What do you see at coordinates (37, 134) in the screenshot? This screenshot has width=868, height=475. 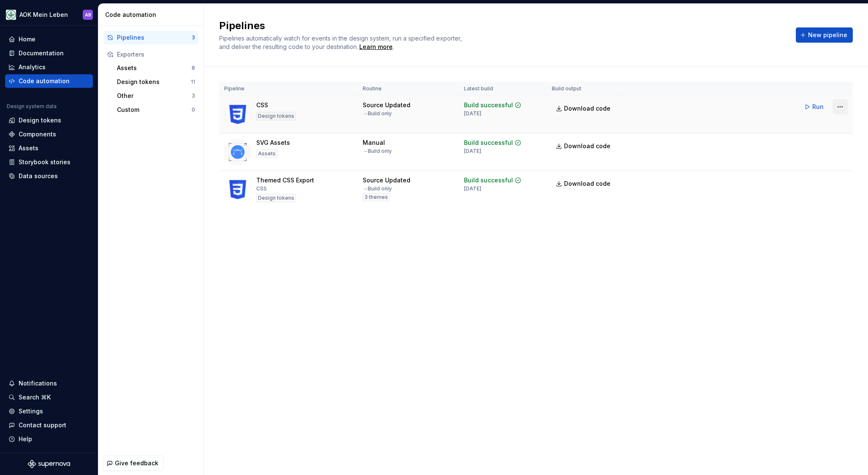 I see `div: Components` at bounding box center [37, 134].